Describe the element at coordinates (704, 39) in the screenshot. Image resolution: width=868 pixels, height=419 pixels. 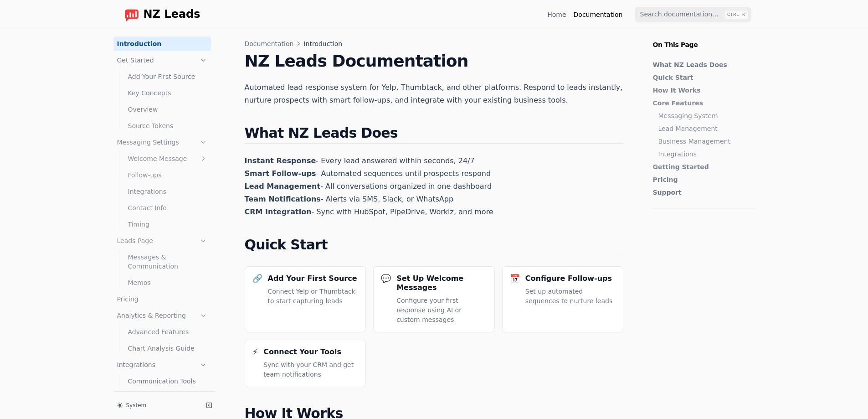
I see `p: On This Page` at that location.